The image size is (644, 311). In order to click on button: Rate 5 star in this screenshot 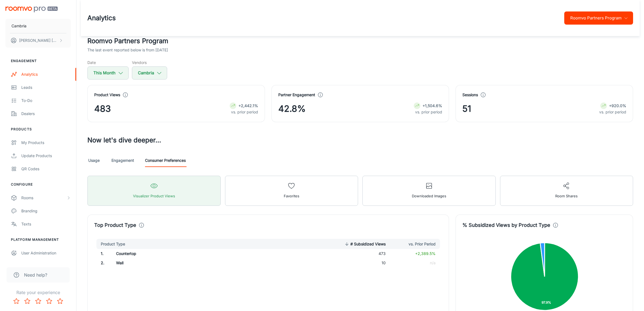, I will do `click(60, 301)`.